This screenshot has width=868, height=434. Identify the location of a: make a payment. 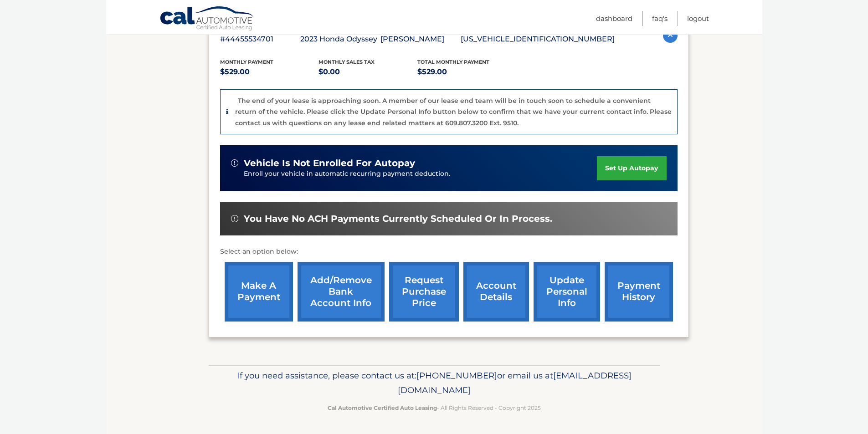
(259, 291).